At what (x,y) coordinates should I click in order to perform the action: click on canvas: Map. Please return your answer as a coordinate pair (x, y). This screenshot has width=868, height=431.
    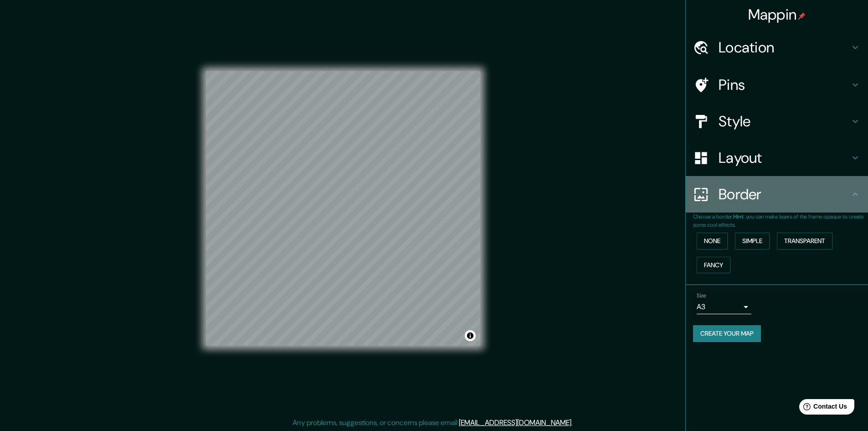
    Looking at the image, I should click on (343, 209).